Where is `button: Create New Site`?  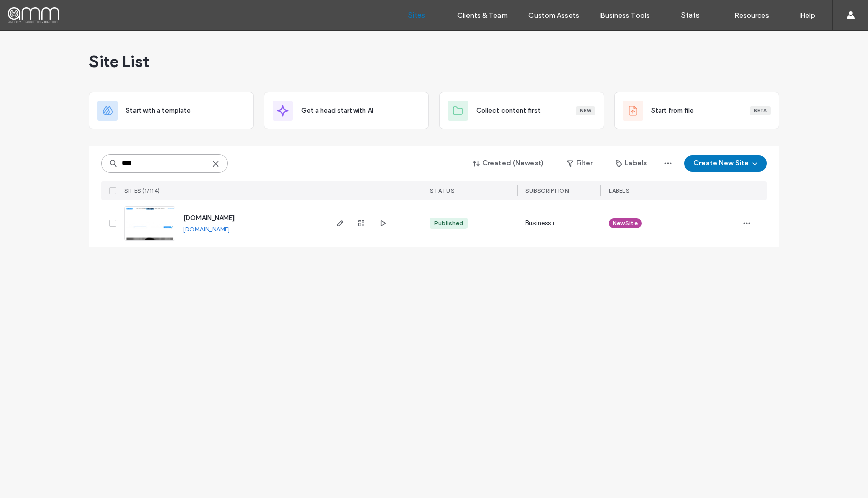 button: Create New Site is located at coordinates (725, 163).